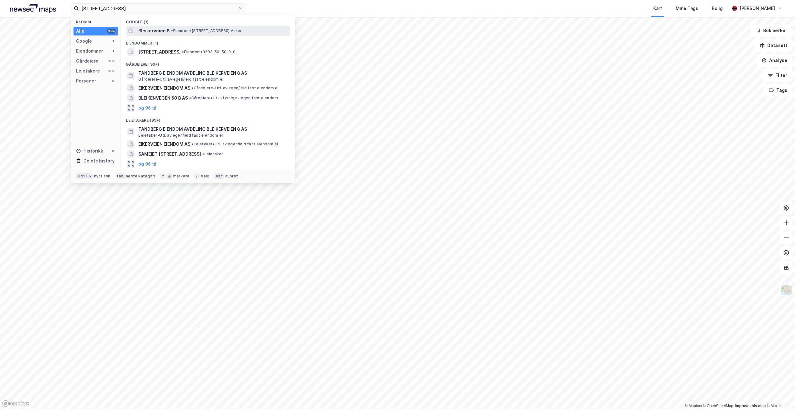 Image resolution: width=795 pixels, height=409 pixels. Describe the element at coordinates (750, 406) in the screenshot. I see `a: Improve this map` at that location.